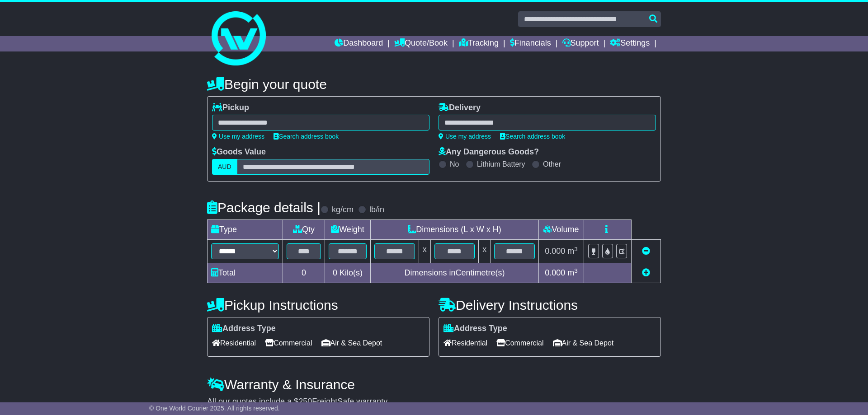  Describe the element at coordinates (489, 152) in the screenshot. I see `label: Any Dangerous Goods?` at that location.